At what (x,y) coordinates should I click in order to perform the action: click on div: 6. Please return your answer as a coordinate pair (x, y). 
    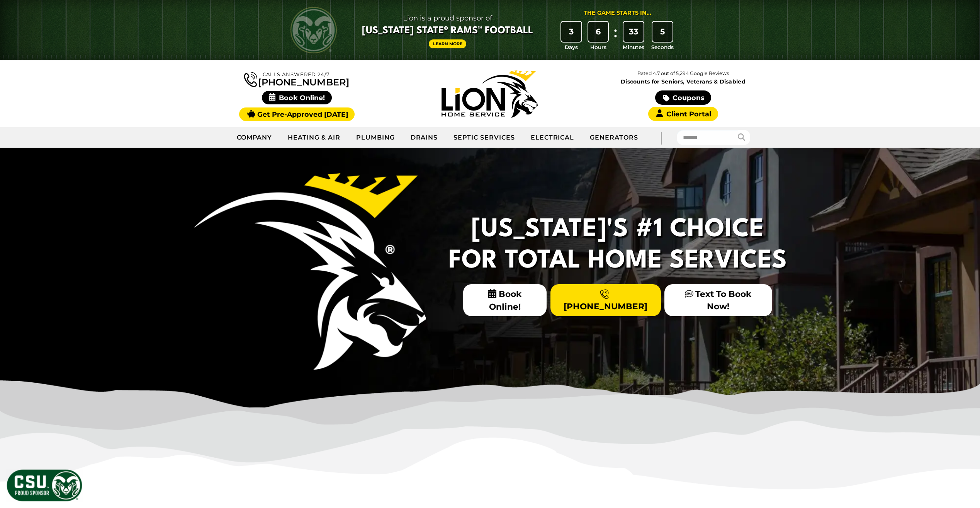
    Looking at the image, I should click on (598, 32).